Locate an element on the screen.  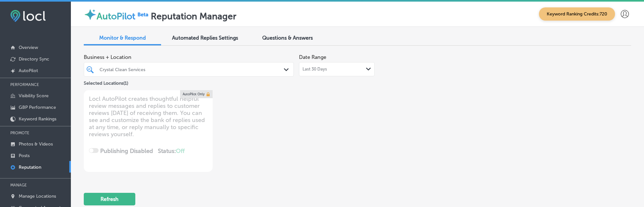
label: AutoPilot is located at coordinates (116, 16).